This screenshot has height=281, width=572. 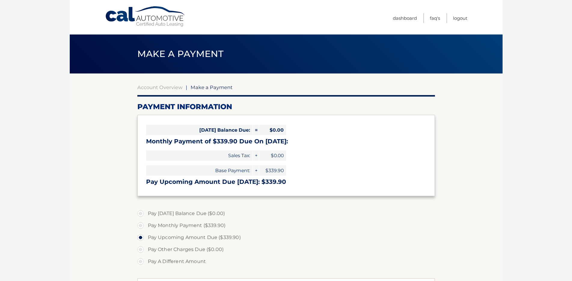 I want to click on label: Pay Monthly Payment ($339.90), so click(x=286, y=226).